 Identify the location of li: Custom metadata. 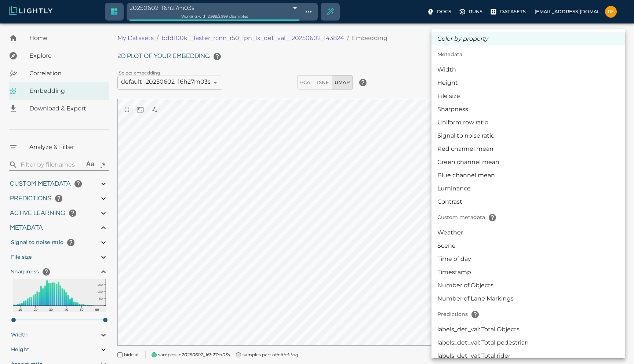
(529, 217).